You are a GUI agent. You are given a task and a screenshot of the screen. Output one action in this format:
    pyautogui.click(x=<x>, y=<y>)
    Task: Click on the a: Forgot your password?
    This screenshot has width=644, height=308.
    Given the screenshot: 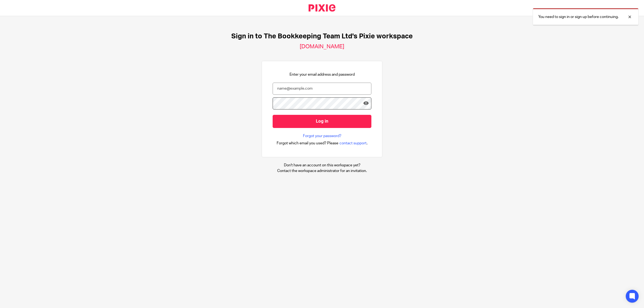 What is the action you would take?
    pyautogui.click(x=322, y=136)
    